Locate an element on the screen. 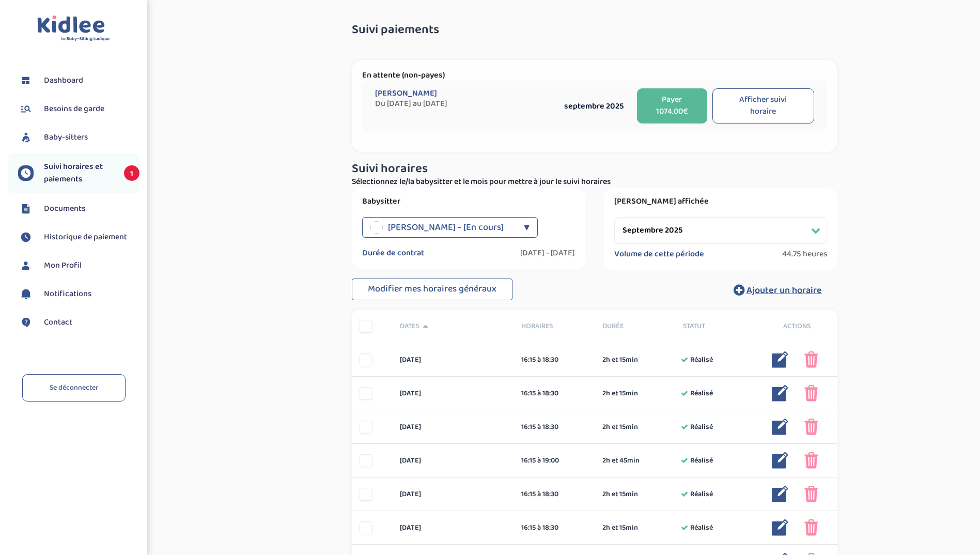 The width and height of the screenshot is (980, 555). p: En attente (non-payes) is located at coordinates (594, 75).